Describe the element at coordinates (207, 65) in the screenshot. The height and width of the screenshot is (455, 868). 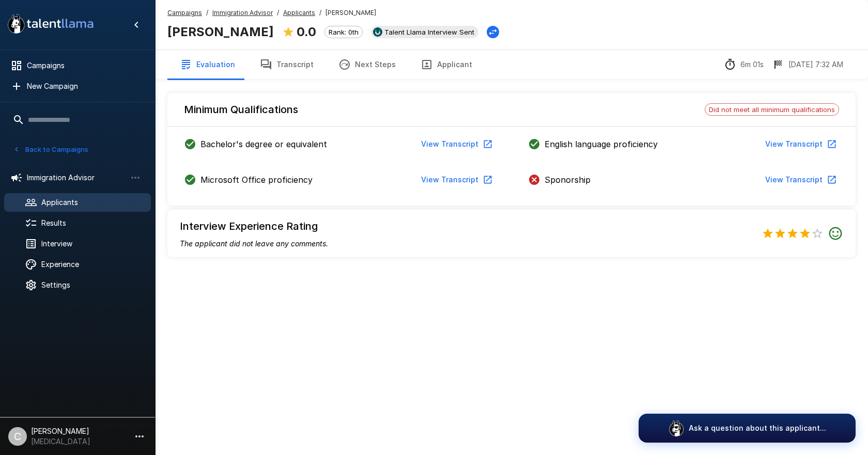
I see `button: Evaluation` at that location.